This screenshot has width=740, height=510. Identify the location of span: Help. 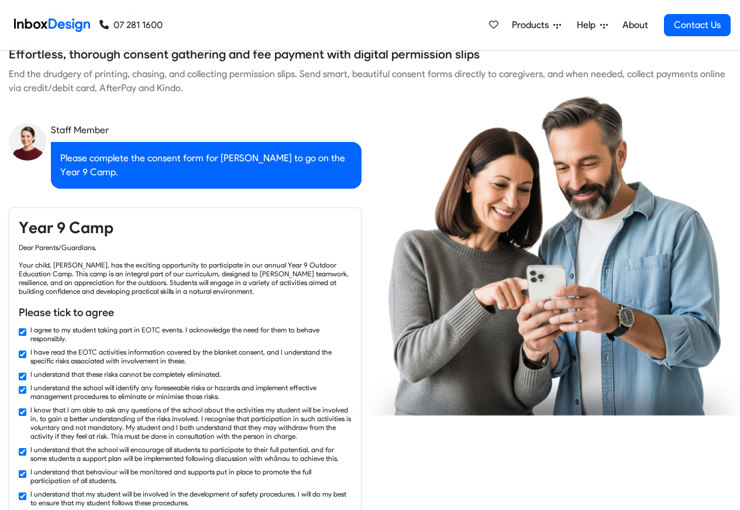
(588, 25).